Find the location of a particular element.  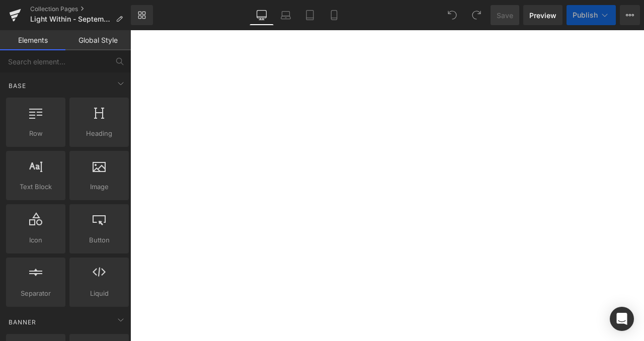

a: Laptop is located at coordinates (286, 15).